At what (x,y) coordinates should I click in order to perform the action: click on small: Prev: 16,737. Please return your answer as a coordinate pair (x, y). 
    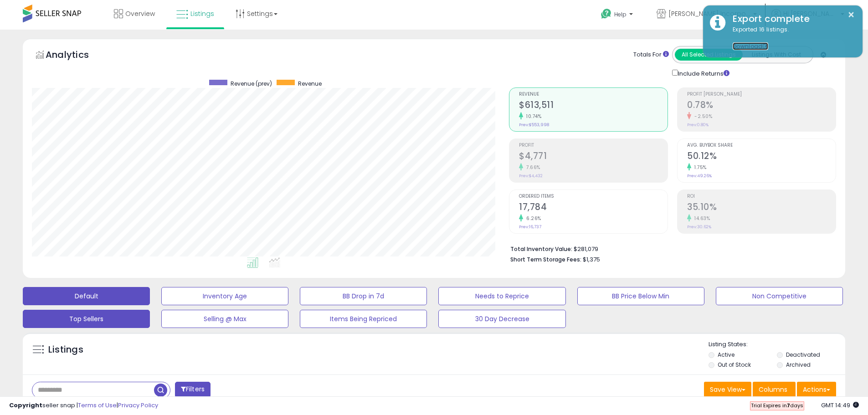
    Looking at the image, I should click on (530, 227).